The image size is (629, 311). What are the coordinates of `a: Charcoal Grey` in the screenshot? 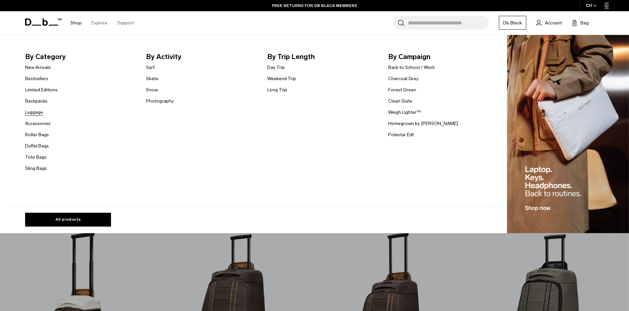 It's located at (403, 79).